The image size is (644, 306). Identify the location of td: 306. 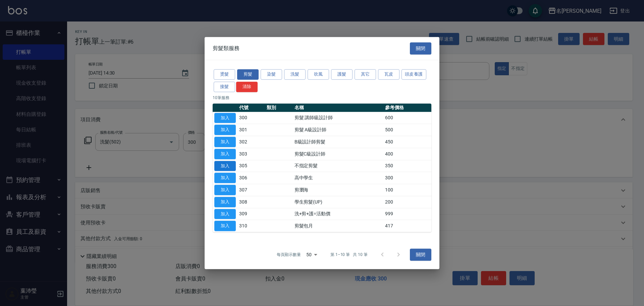
(251, 178).